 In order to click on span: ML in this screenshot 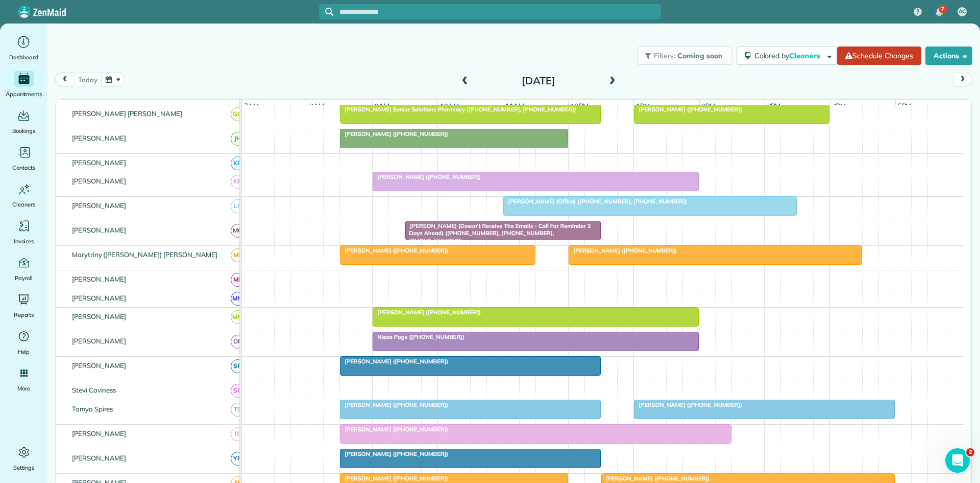, I will do `click(238, 279)`.